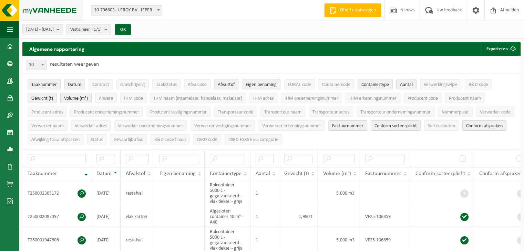  Describe the element at coordinates (96, 140) in the screenshot. I see `span: Status` at that location.